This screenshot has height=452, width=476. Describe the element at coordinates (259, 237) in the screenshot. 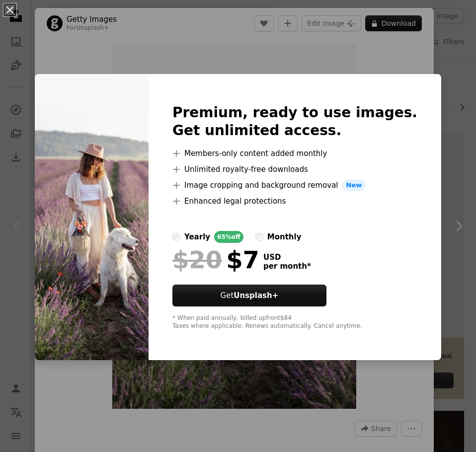

I see `input: monthly` at that location.